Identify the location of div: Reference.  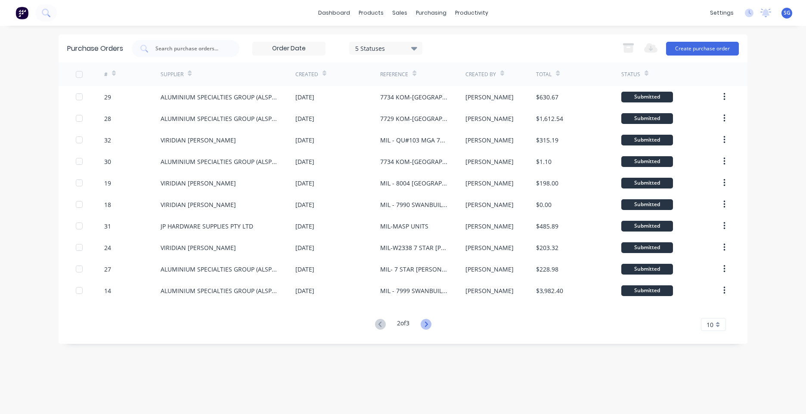
(394, 74).